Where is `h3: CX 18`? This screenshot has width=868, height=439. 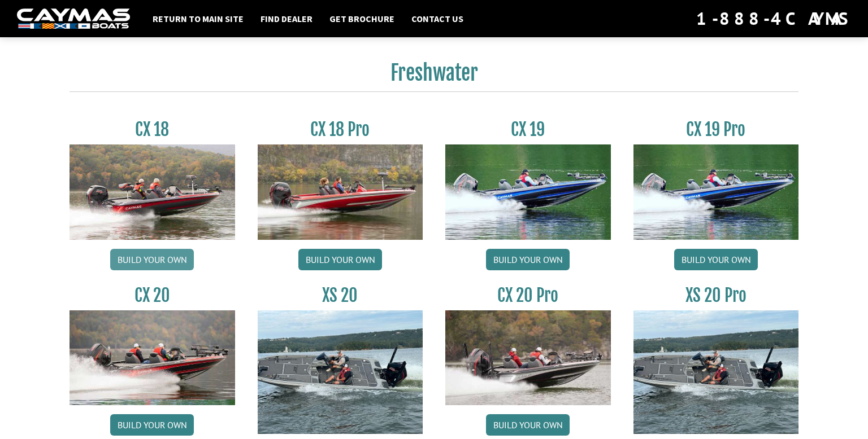 h3: CX 18 is located at coordinates (152, 129).